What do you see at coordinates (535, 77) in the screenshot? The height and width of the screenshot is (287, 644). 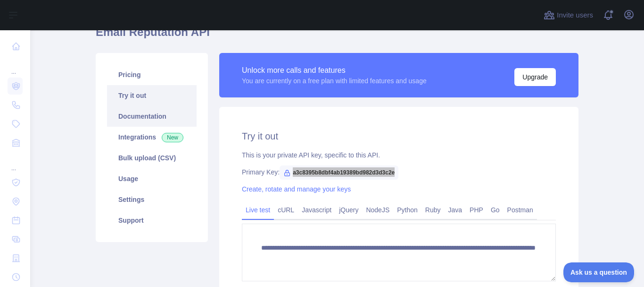 I see `button: Upgrade` at bounding box center [535, 77].